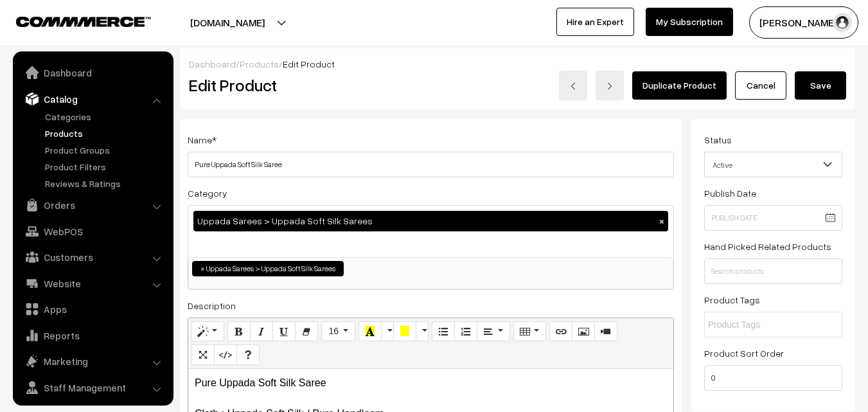 The height and width of the screenshot is (412, 868). What do you see at coordinates (679, 85) in the screenshot?
I see `a: Duplicate Product` at bounding box center [679, 85].